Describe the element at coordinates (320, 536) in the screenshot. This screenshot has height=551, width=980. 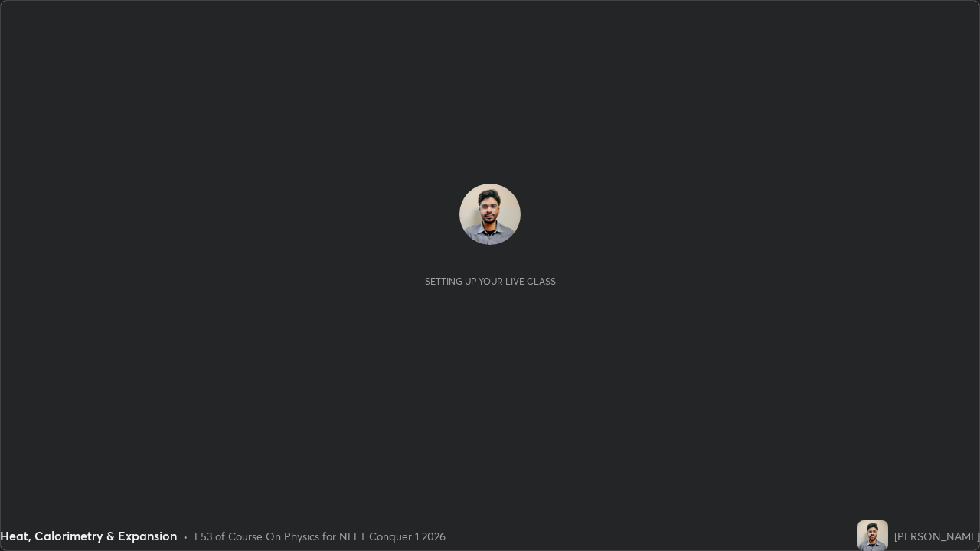
I see `div: L53 of Course On Physics for NEET Conquer 1 2026` at that location.